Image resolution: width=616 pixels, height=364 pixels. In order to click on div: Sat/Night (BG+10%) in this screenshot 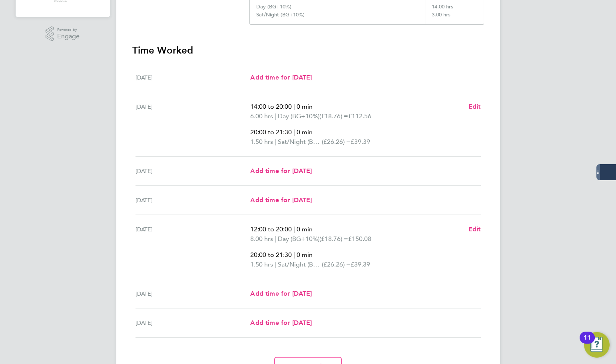, I will do `click(280, 15)`.